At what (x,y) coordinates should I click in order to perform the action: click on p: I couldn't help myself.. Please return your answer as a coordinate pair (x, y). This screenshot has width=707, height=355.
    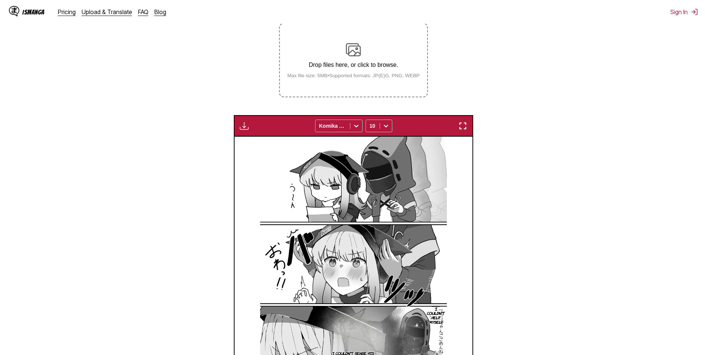
    Looking at the image, I should click on (436, 315).